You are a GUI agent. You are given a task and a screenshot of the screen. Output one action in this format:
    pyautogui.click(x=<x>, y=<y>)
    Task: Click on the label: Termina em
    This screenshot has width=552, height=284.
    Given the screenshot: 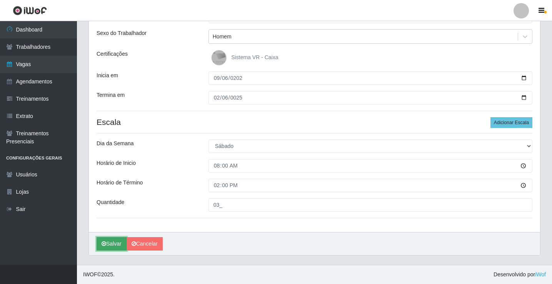 What is the action you would take?
    pyautogui.click(x=110, y=95)
    